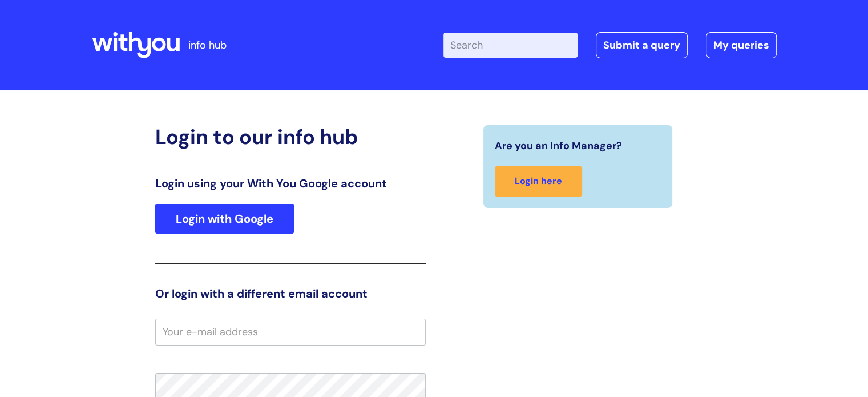 The image size is (868, 397). Describe the element at coordinates (741, 45) in the screenshot. I see `a: My queries` at that location.